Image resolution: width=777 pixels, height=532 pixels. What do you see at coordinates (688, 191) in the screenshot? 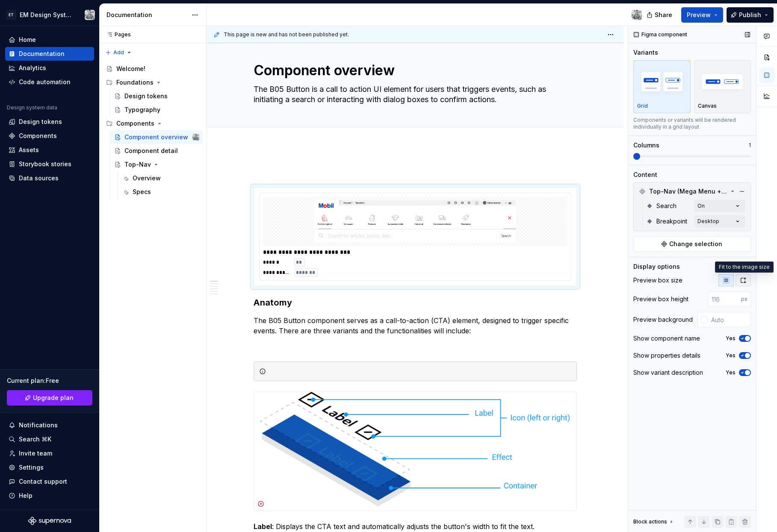
I see `span: Top-Nav (Mega Menu + Search)` at bounding box center [688, 191].